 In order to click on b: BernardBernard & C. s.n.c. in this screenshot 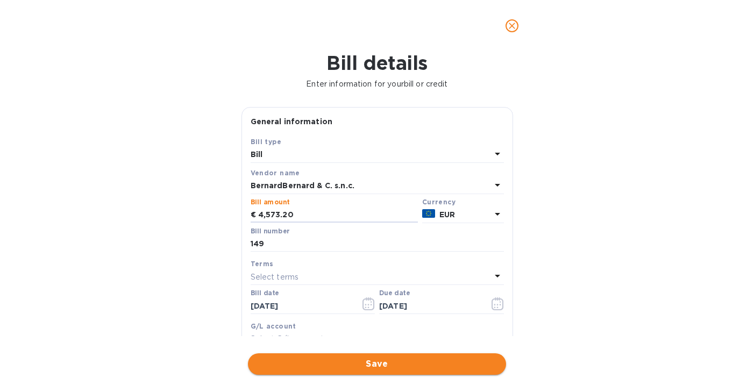, I will do `click(302, 186)`.